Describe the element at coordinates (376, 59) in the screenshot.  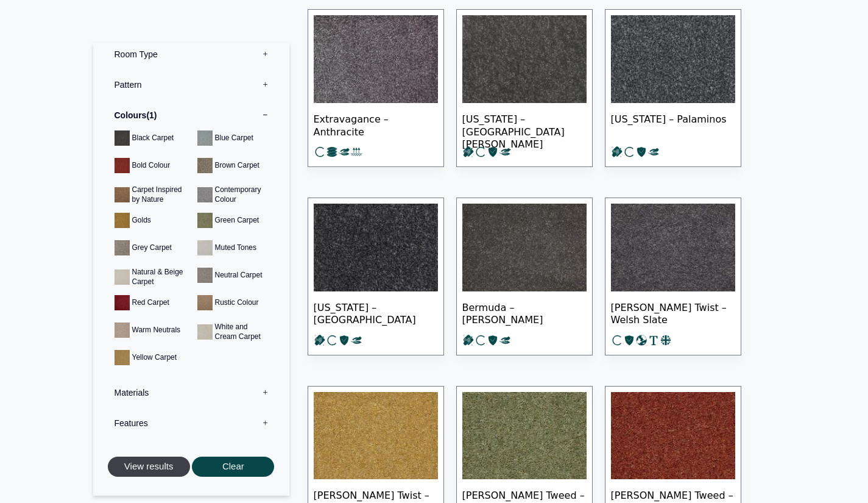
I see `img: Extravagance-Anthracite` at that location.